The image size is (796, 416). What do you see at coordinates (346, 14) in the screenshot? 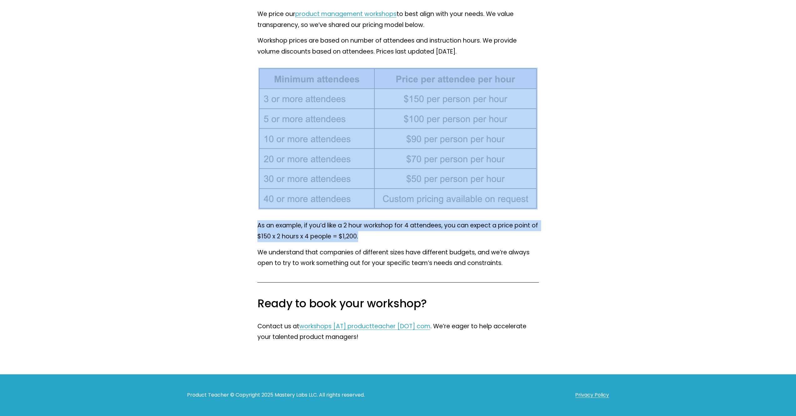
I see `a: product management workshops` at bounding box center [346, 14].